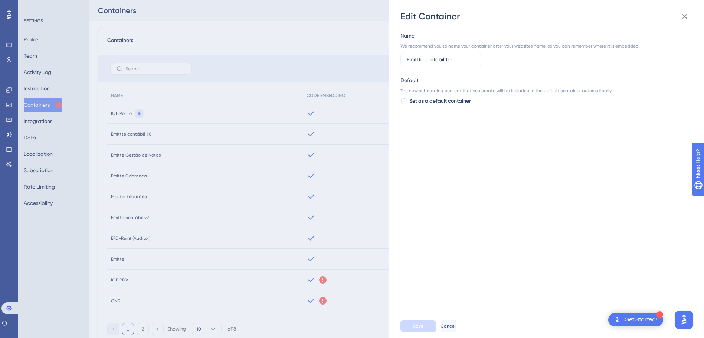  What do you see at coordinates (520, 46) in the screenshot?
I see `div: We recommend you to name your container after your websites name, so you can remember where it is...` at bounding box center [520, 46].